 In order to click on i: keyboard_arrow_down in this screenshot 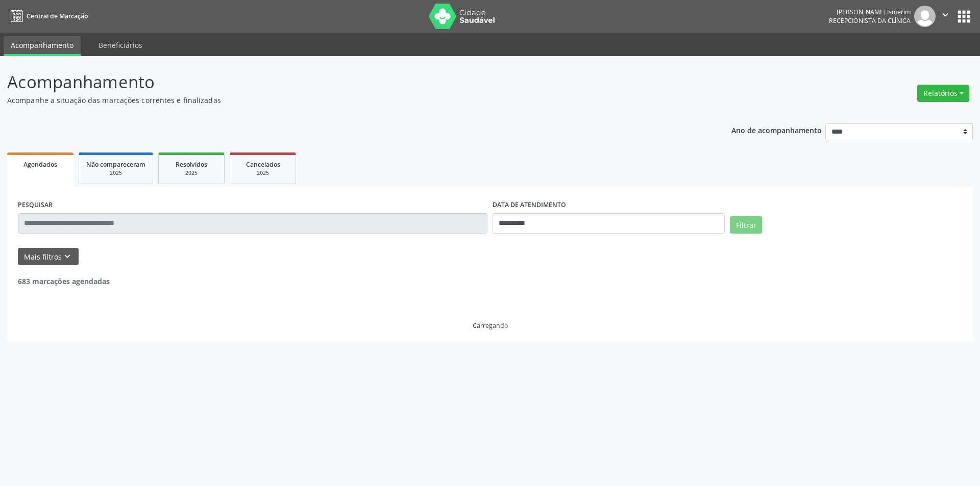, I will do `click(67, 256)`.